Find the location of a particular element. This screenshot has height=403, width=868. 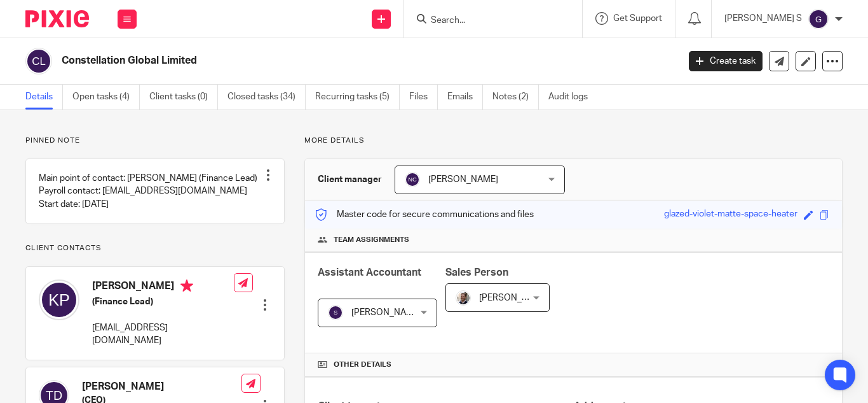

h2: Constellation Global Limited is located at coordinates (305, 60).